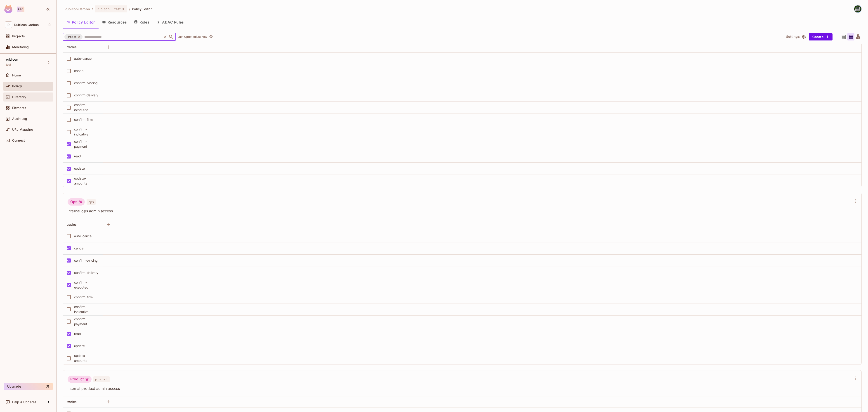 This screenshot has width=868, height=412. Describe the element at coordinates (28, 387) in the screenshot. I see `button: Upgrade` at that location.